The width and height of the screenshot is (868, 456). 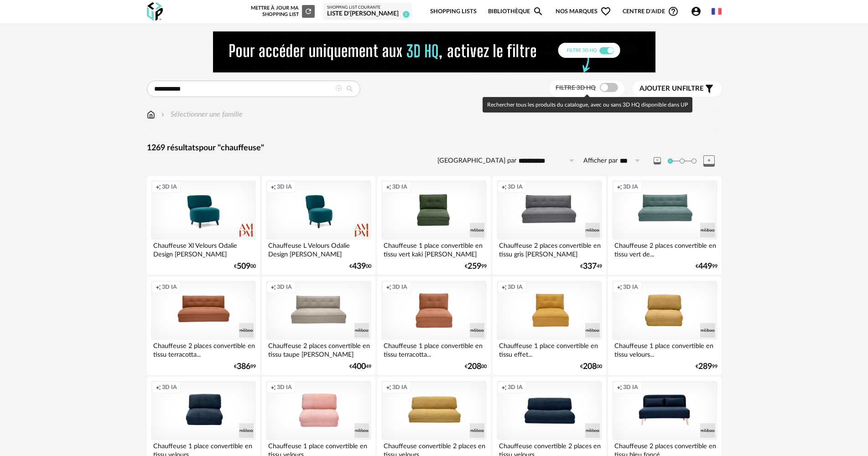 What do you see at coordinates (151, 115) in the screenshot?
I see `img: svg+xml;base64,PHN2ZyB3aWR0aD0iMTYiIGhlaWdodD0iMTciIHZpZXdCb3g9IjAgMCAxNiAxNyIgZmlsbD0ibm9uZSIgeG...` at bounding box center [151, 115].